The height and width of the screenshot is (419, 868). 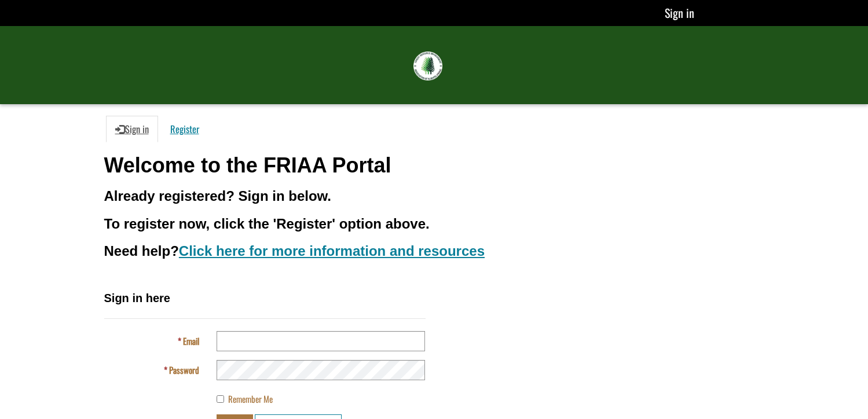 What do you see at coordinates (137, 297) in the screenshot?
I see `span: Sign in here` at bounding box center [137, 297].